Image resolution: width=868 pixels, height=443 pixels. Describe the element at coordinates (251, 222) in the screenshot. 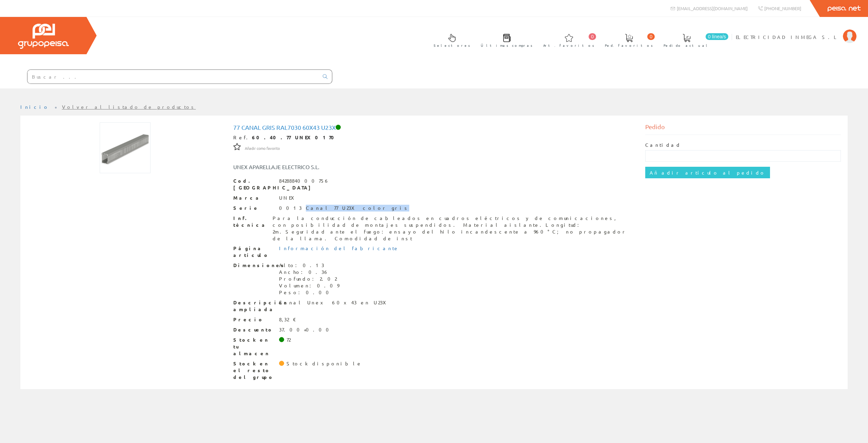

I see `span: Inf. técnica` at that location.